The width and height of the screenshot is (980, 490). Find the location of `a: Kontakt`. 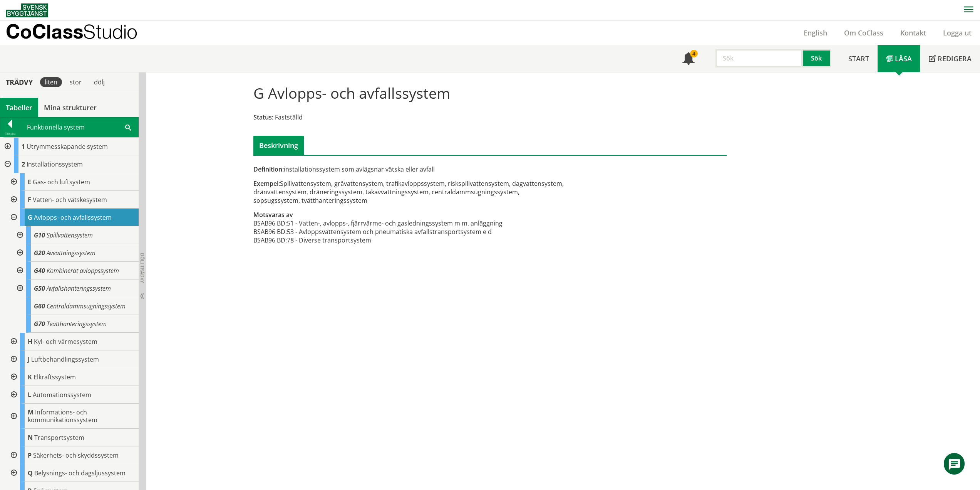

a: Kontakt is located at coordinates (914, 33).